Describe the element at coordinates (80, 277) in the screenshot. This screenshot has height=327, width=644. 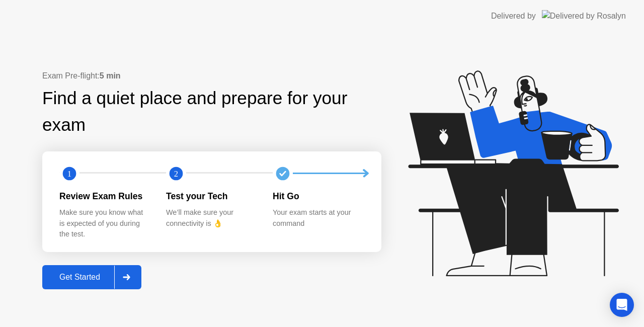
I see `div: Get Started` at that location.